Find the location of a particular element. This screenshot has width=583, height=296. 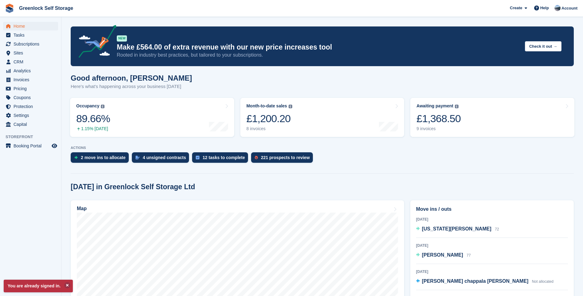

div: Awaiting payment is located at coordinates (435, 106).